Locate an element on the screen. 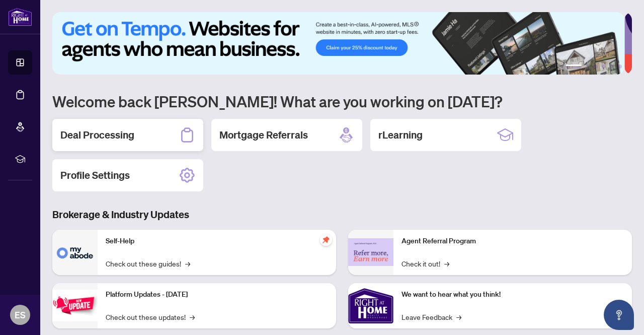 This screenshot has width=644, height=335. h2: Deal Processing is located at coordinates (97, 135).